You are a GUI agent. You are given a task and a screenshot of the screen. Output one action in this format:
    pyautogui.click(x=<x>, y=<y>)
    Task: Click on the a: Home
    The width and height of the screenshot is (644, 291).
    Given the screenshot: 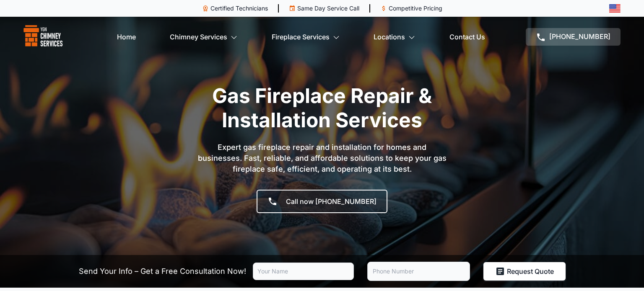 What is the action you would take?
    pyautogui.click(x=126, y=37)
    